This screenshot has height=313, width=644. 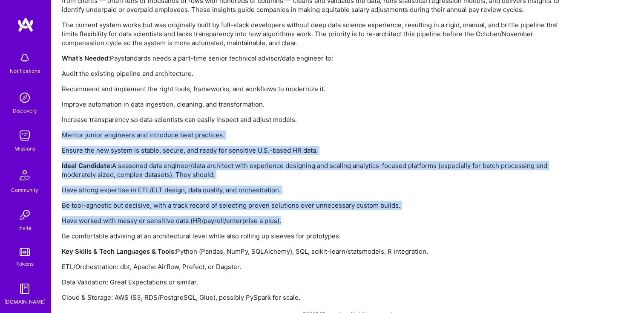 What do you see at coordinates (318, 120) in the screenshot?
I see `p: Increase transparency so data scientists can easily inspect and adjust models.` at bounding box center [318, 120].